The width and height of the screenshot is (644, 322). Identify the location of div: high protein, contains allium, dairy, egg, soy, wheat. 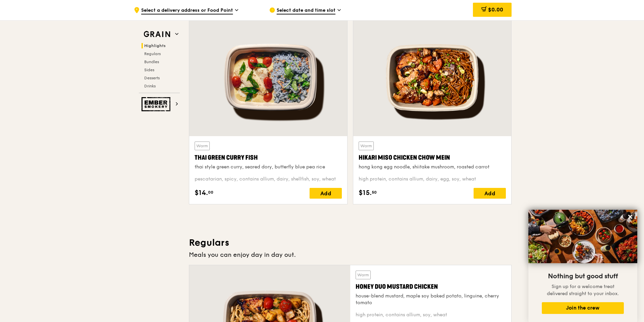
(432, 179).